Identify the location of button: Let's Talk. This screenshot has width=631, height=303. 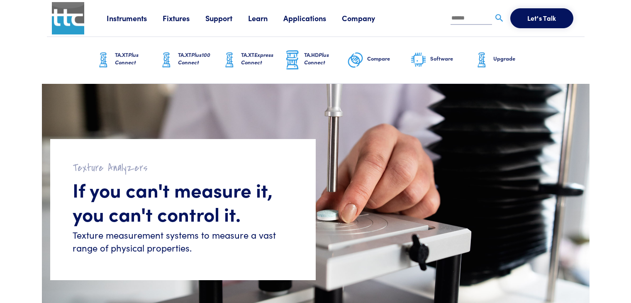
(542, 18).